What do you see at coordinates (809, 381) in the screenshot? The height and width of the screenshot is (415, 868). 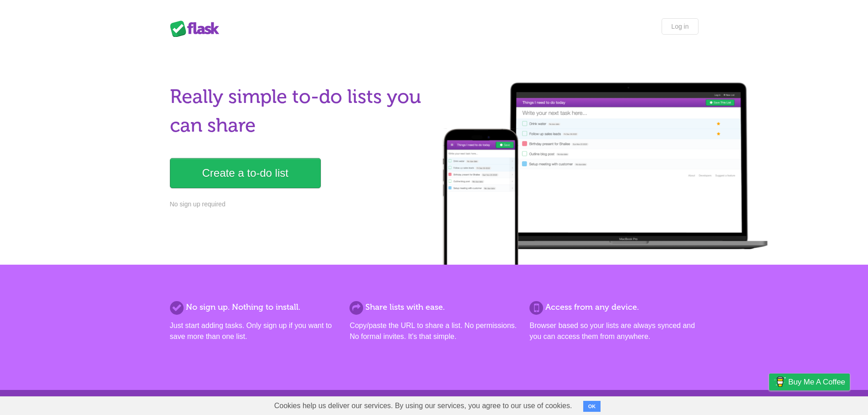 I see `a: Buy me a coffee` at bounding box center [809, 381].